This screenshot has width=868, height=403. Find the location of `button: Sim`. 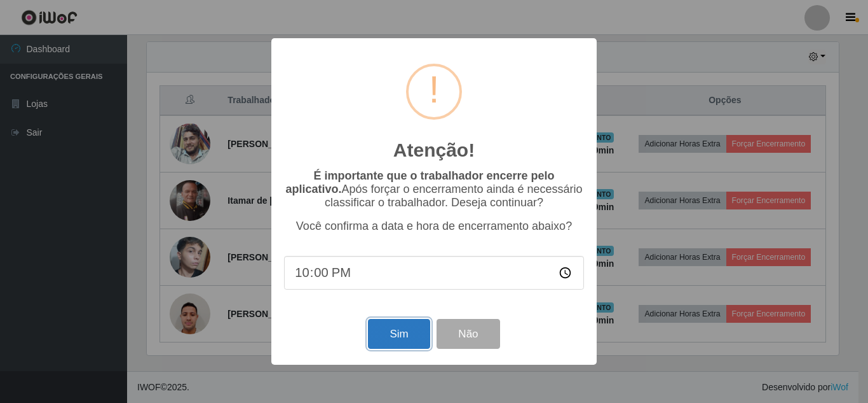

button: Sim is located at coordinates (398, 334).